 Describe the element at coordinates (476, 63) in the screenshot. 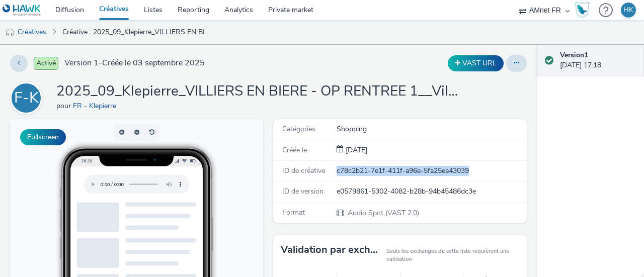

I see `button: VAST URL` at that location.